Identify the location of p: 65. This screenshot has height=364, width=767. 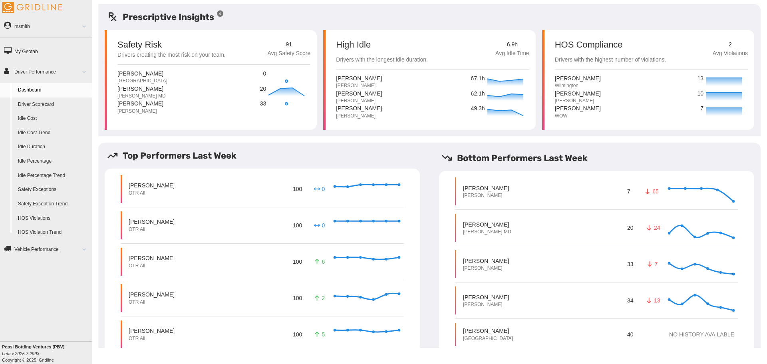
(650, 191).